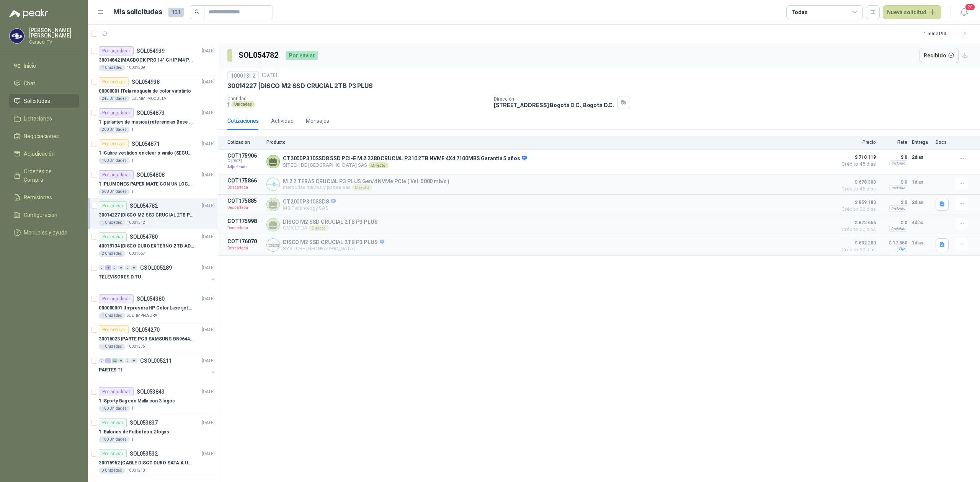 The width and height of the screenshot is (980, 482). I want to click on div: Cotizaciones, so click(243, 120).